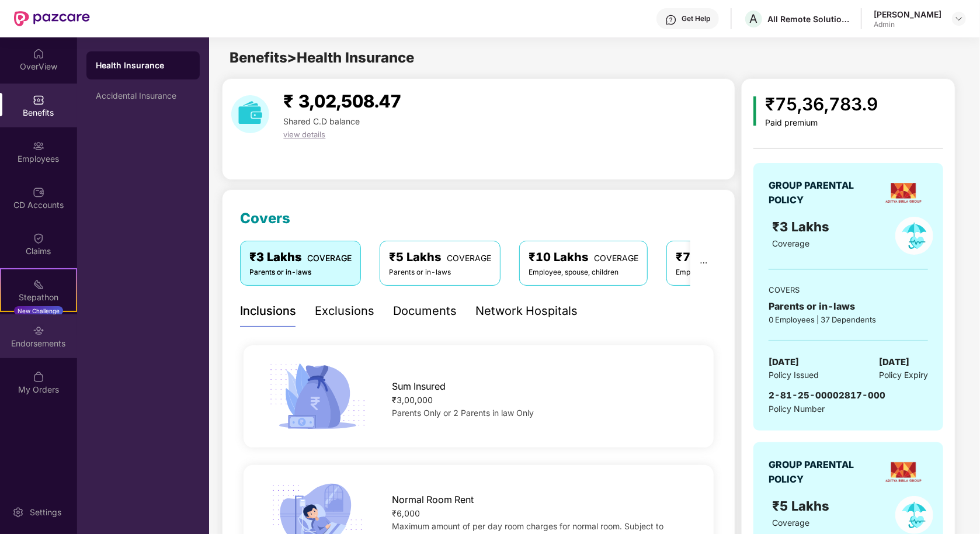 The image size is (980, 534). Describe the element at coordinates (265, 218) in the screenshot. I see `span: Covers` at that location.